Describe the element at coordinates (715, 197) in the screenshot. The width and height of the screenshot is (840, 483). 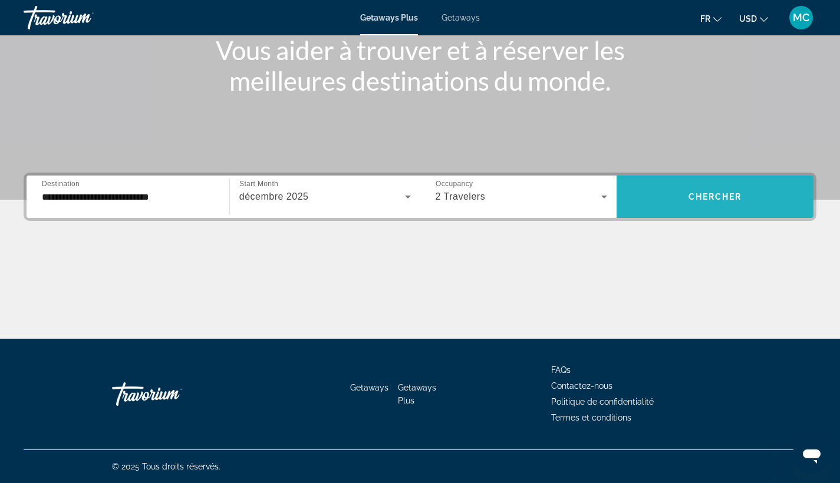
I see `span: Chercher` at that location.